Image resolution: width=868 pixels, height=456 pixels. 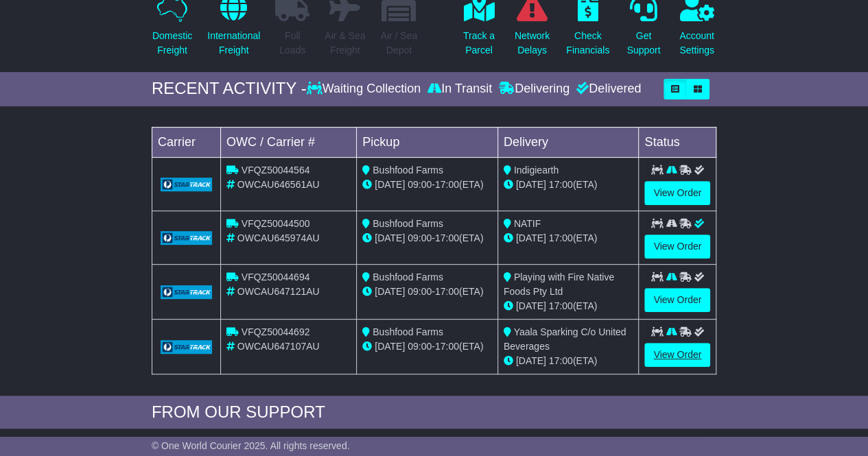 I want to click on td: Pickup, so click(x=428, y=142).